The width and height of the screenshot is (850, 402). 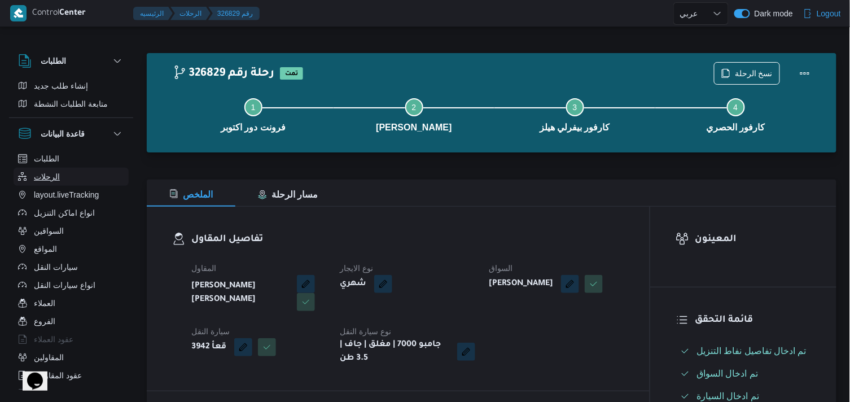 I want to click on span: 4, so click(x=736, y=107).